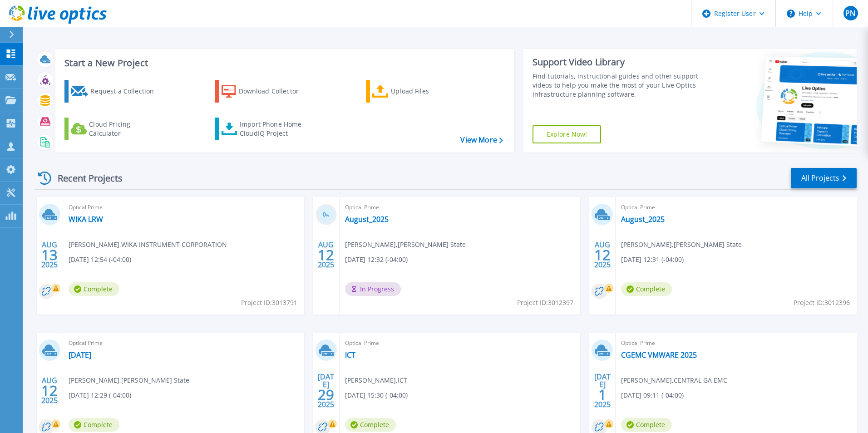 The width and height of the screenshot is (868, 433). I want to click on span: In Progress, so click(372, 289).